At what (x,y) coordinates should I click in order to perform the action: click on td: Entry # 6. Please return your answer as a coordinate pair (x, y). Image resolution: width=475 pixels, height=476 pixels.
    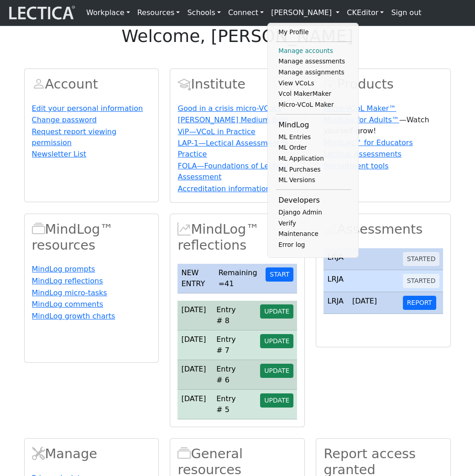
    Looking at the image, I should click on (226, 375).